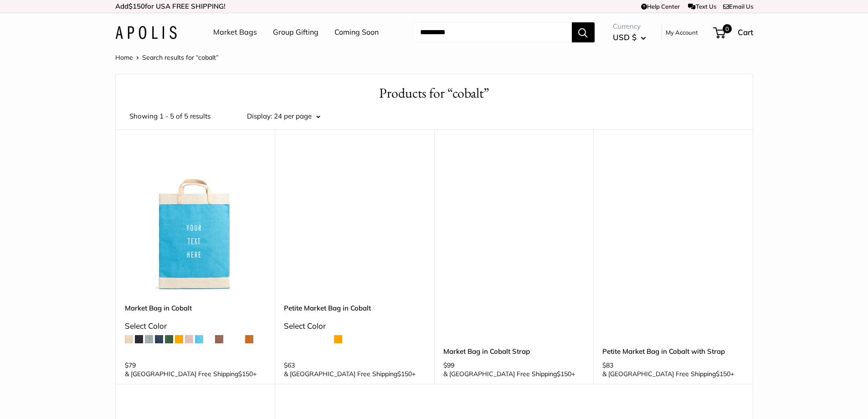  What do you see at coordinates (296, 32) in the screenshot?
I see `a: Group Gifting` at bounding box center [296, 32].